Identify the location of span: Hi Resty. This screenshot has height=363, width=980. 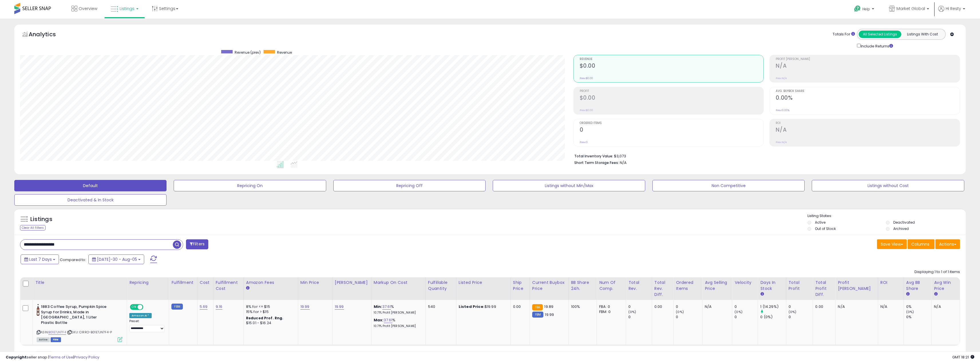
(953, 9).